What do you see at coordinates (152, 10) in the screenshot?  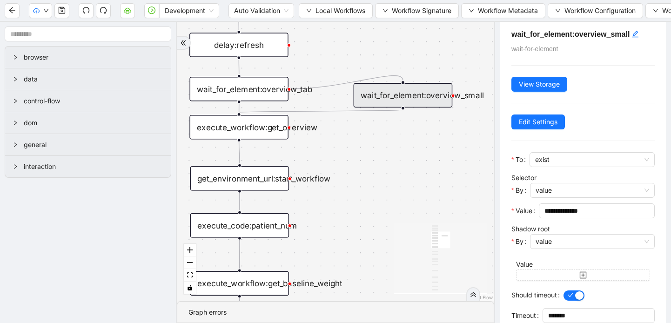 I see `span: play-circle` at bounding box center [152, 10].